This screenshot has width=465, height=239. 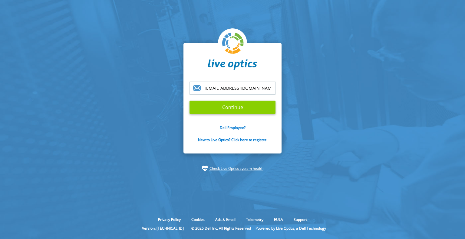 What do you see at coordinates (225, 220) in the screenshot?
I see `a: Ads & Email` at bounding box center [225, 220].